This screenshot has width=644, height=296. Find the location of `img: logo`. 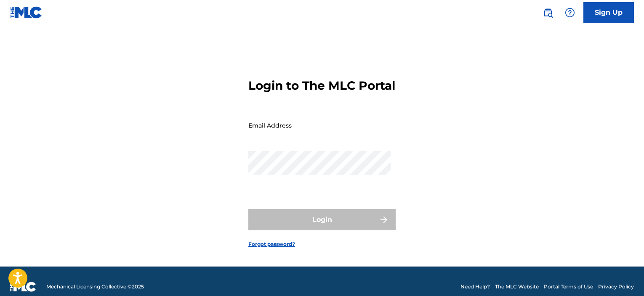

img: logo is located at coordinates (23, 287).